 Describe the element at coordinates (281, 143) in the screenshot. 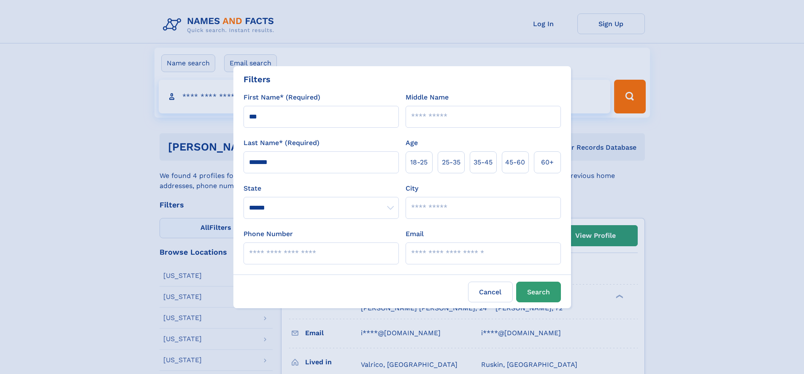

I see `label: Last Name* (Required)` at that location.